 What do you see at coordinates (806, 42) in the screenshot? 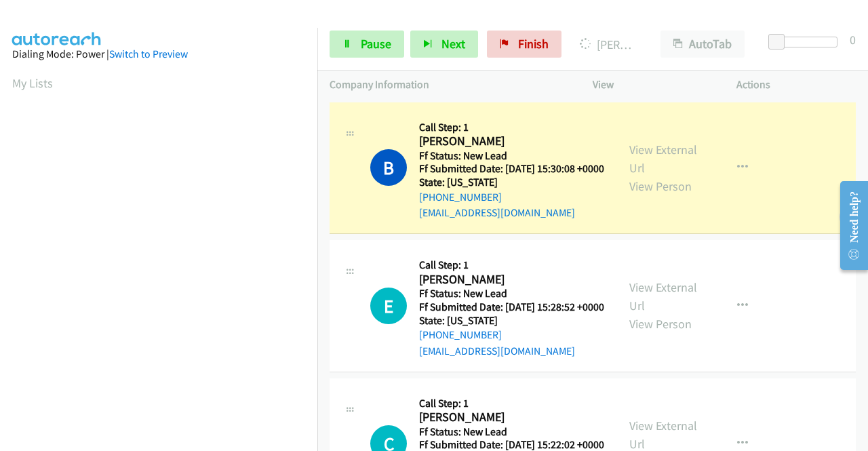
I see `div: Delay between calls (in seconds)` at bounding box center [806, 42].